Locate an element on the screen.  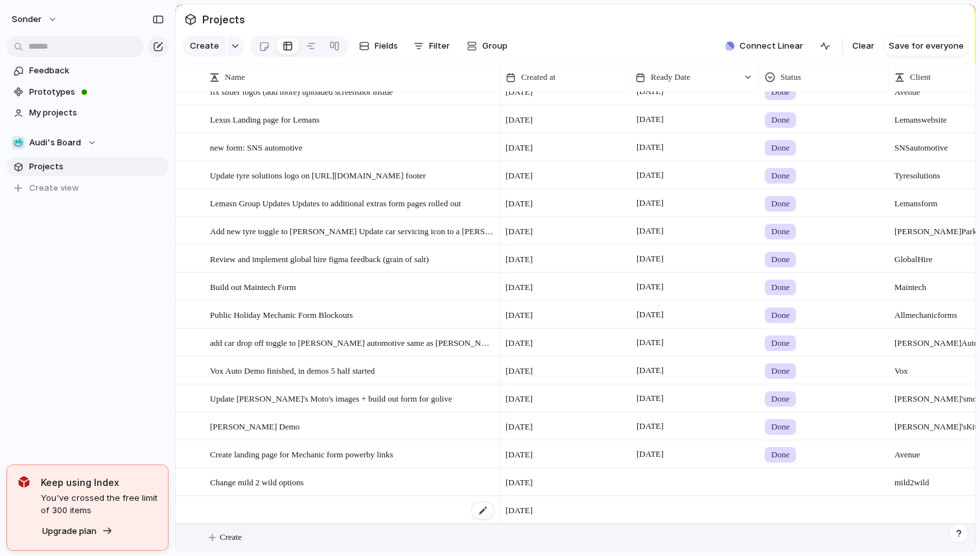
span: Public Holiday Mechanic Form Blockouts is located at coordinates (281, 314).